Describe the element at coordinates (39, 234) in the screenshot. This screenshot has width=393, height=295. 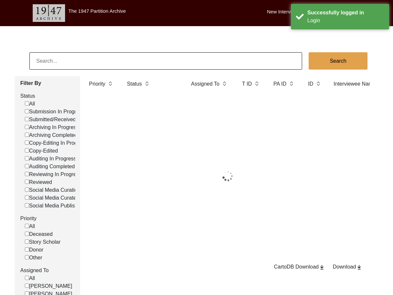
I see `label: Deceased` at that location.